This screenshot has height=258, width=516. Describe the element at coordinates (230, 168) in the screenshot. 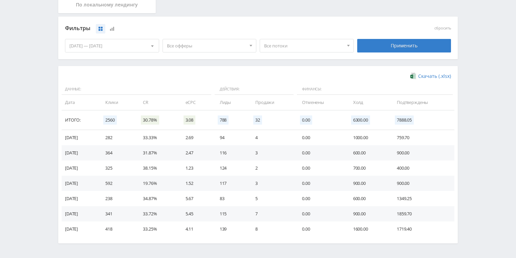

I see `td: 124` at that location.